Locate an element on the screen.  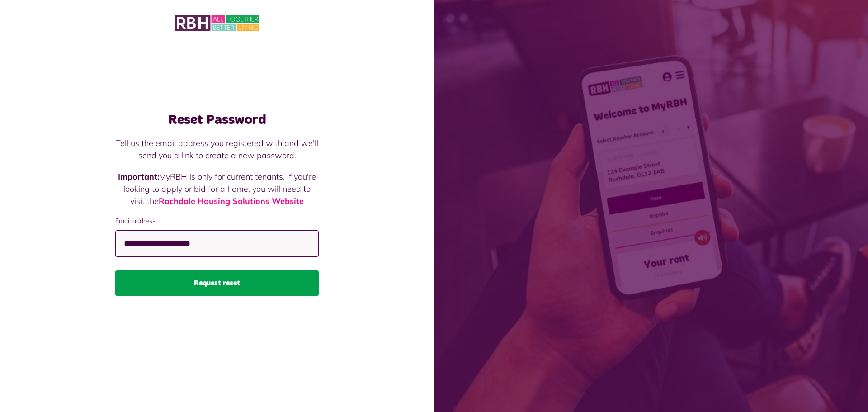
a: Rochdale Housing Solutions Website is located at coordinates (231, 201).